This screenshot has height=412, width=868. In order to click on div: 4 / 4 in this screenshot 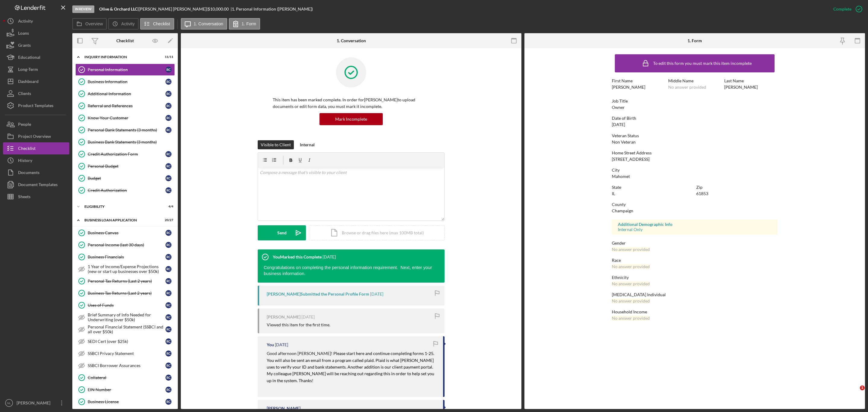, I will do `click(168, 207)`.